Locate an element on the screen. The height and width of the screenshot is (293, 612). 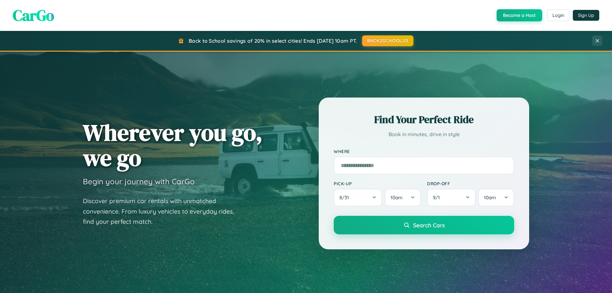
span: 9 / 1 is located at coordinates (438, 197).